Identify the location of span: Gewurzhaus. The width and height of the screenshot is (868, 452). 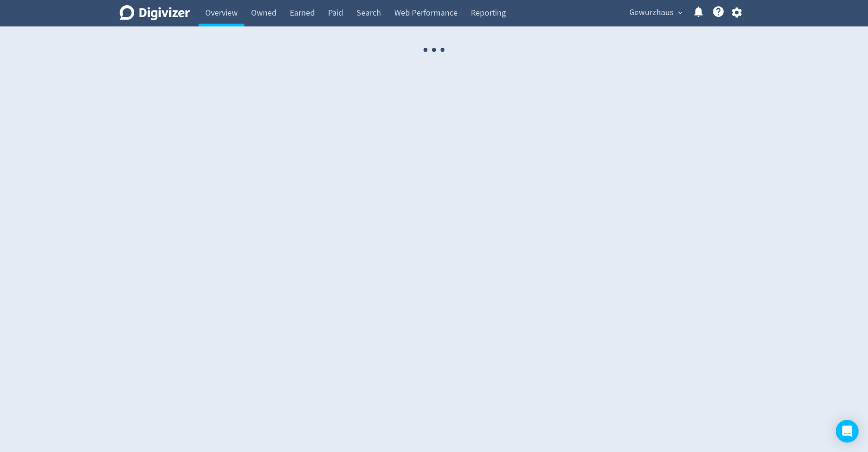
(652, 13).